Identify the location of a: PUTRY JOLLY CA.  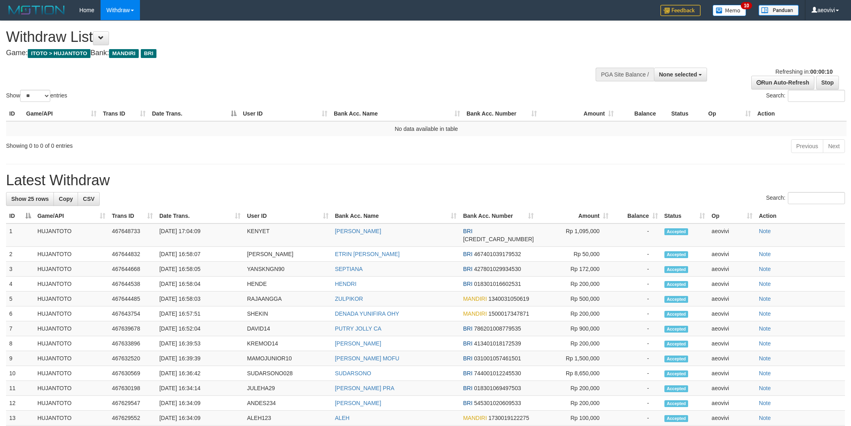
(358, 328).